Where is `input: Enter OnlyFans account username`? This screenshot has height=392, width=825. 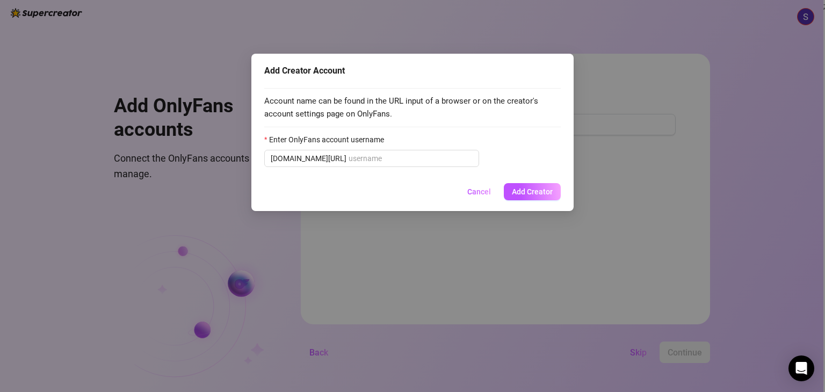 input: Enter OnlyFans account username is located at coordinates (411, 159).